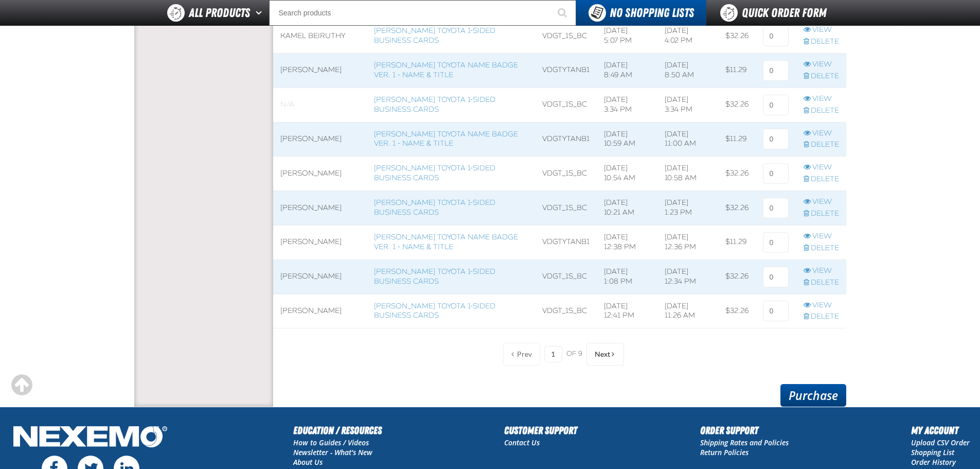  Describe the element at coordinates (652, 13) in the screenshot. I see `span: No Shopping Lists` at that location.